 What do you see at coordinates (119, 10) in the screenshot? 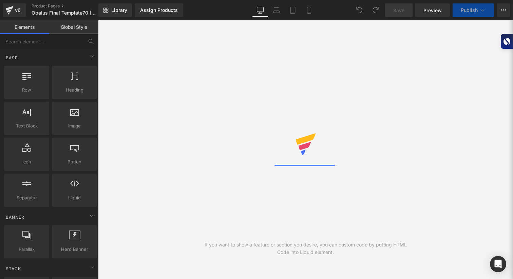
I see `span: Library` at bounding box center [119, 10].